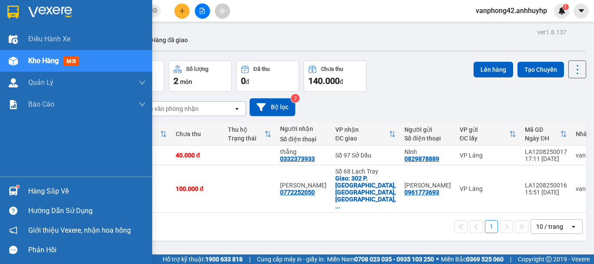 The height and width of the screenshot is (264, 594). What do you see at coordinates (182, 11) in the screenshot?
I see `span: plus` at bounding box center [182, 11].